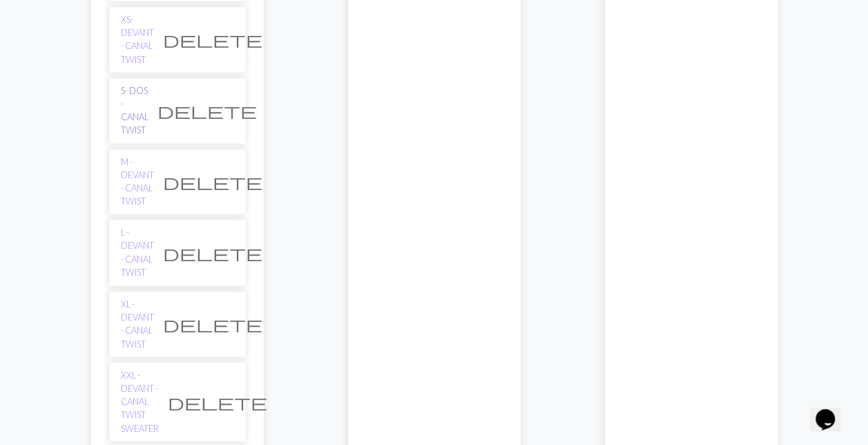 The width and height of the screenshot is (868, 445). What do you see at coordinates (137, 39) in the screenshot?
I see `a: XS- DEVANT - CANAL TWIST` at bounding box center [137, 39].